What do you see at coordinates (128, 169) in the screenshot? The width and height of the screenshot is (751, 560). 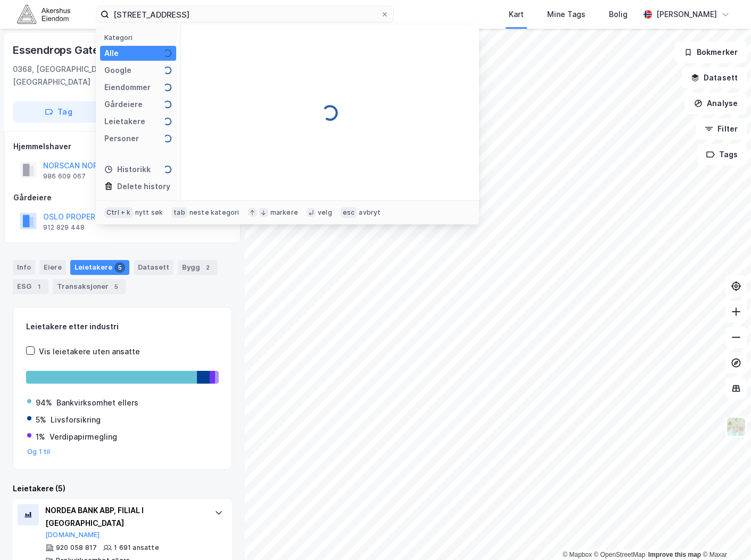 I see `div: Historikk` at bounding box center [128, 169].